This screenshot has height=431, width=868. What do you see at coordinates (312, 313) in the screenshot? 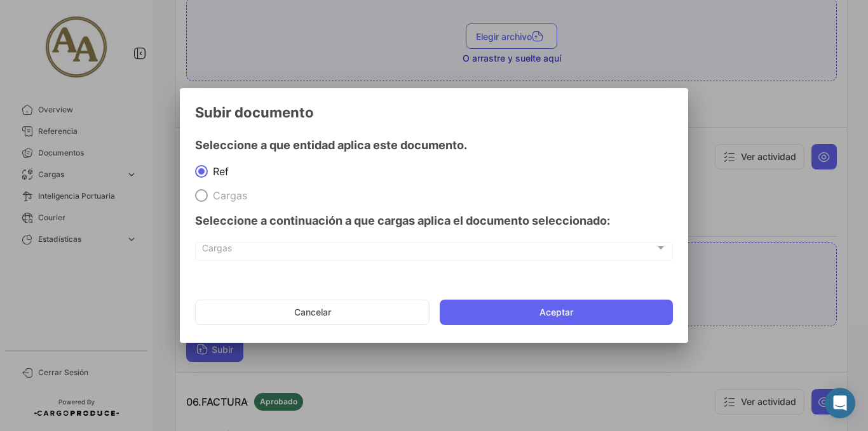
I see `button: Cancelar` at bounding box center [312, 313].